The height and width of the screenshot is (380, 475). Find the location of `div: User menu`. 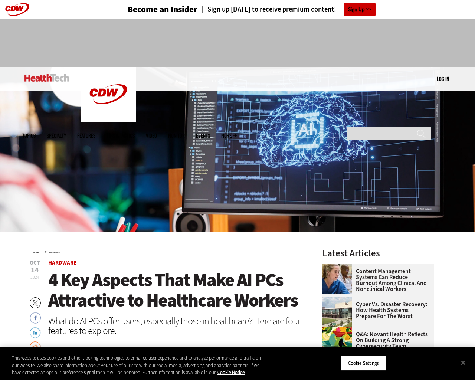

div: User menu is located at coordinates (442, 79).